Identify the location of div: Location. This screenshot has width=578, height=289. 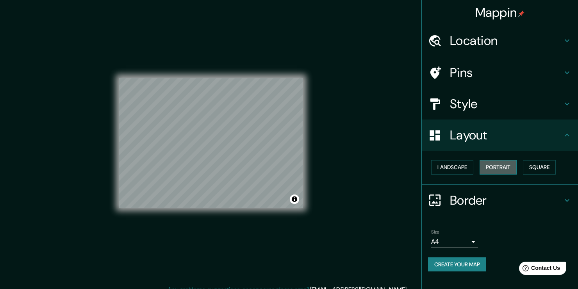
(500, 41).